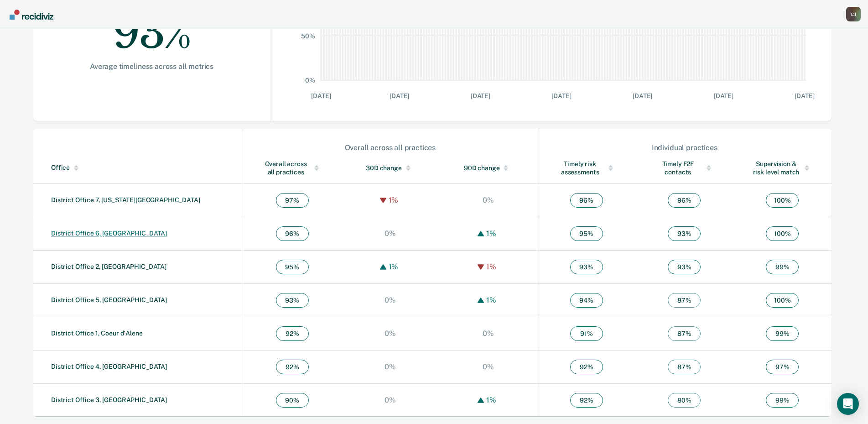  Describe the element at coordinates (587, 334) in the screenshot. I see `span: 91 %` at that location.